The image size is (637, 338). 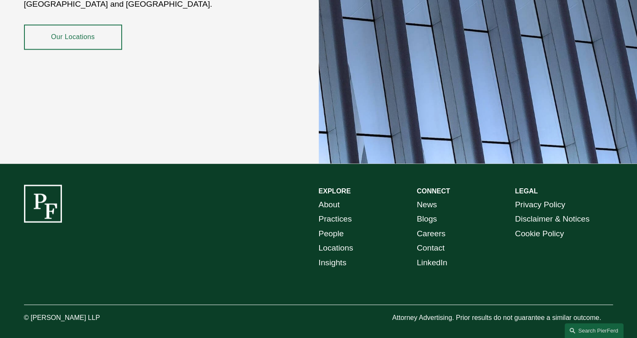 What do you see at coordinates (539, 234) in the screenshot?
I see `a: Cookie Policy` at bounding box center [539, 234].